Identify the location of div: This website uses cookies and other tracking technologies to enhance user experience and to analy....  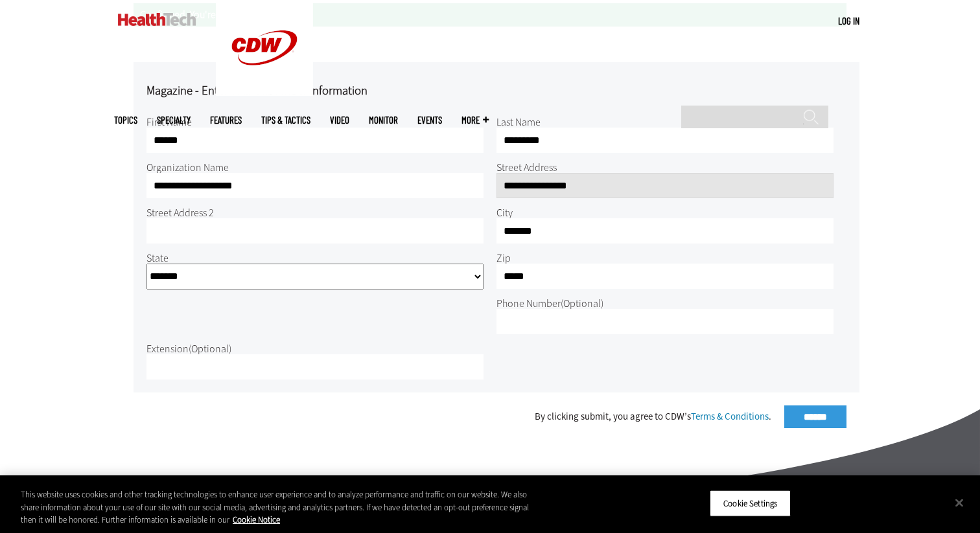
(280, 507).